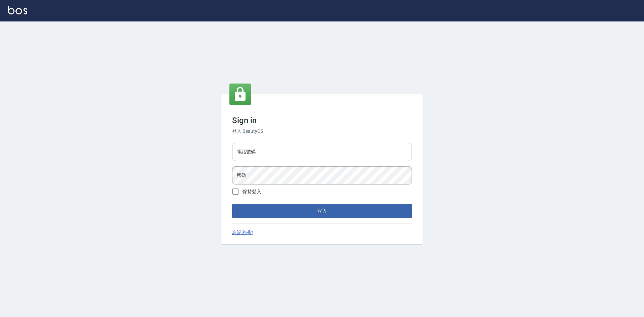  I want to click on a: 忘記密碼?, so click(242, 233).